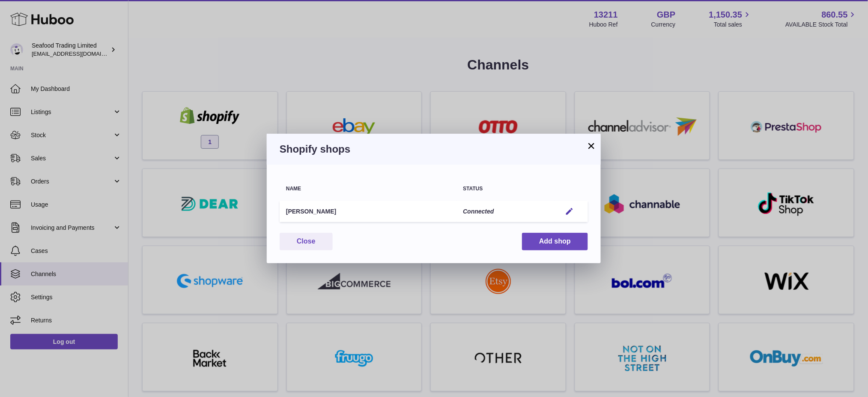  I want to click on button: Close, so click(306, 241).